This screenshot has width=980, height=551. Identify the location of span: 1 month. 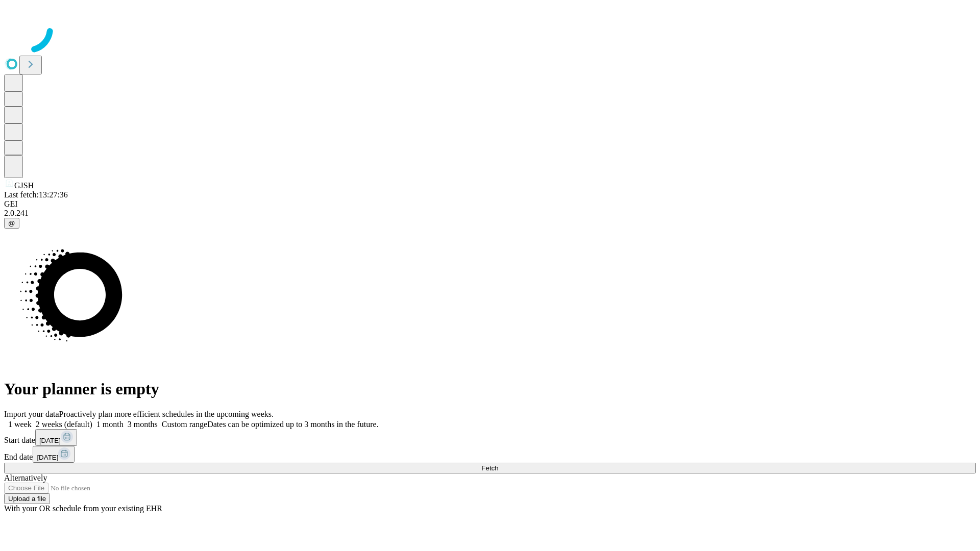
(110, 424).